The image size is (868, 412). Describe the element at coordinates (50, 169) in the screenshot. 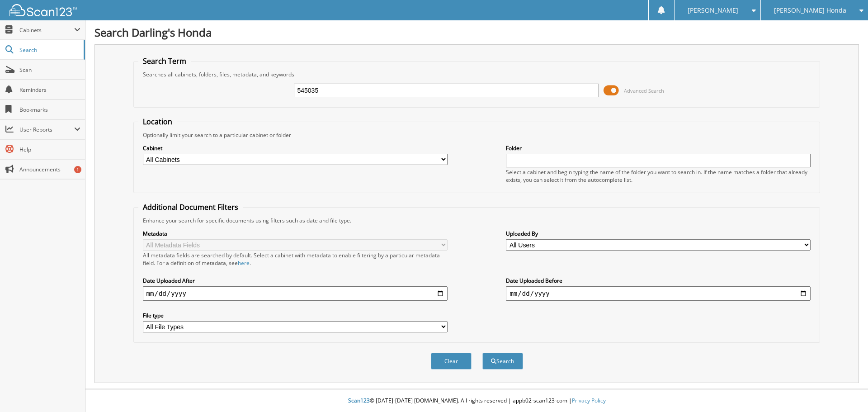

I see `span: Announcements` at that location.